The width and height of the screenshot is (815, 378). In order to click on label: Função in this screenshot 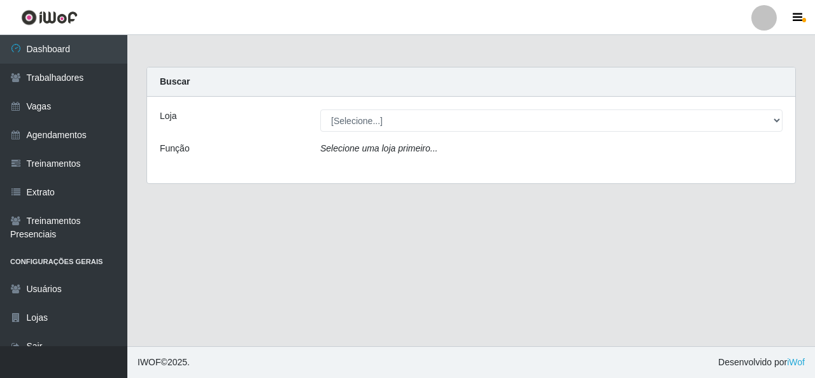, I will do `click(175, 148)`.